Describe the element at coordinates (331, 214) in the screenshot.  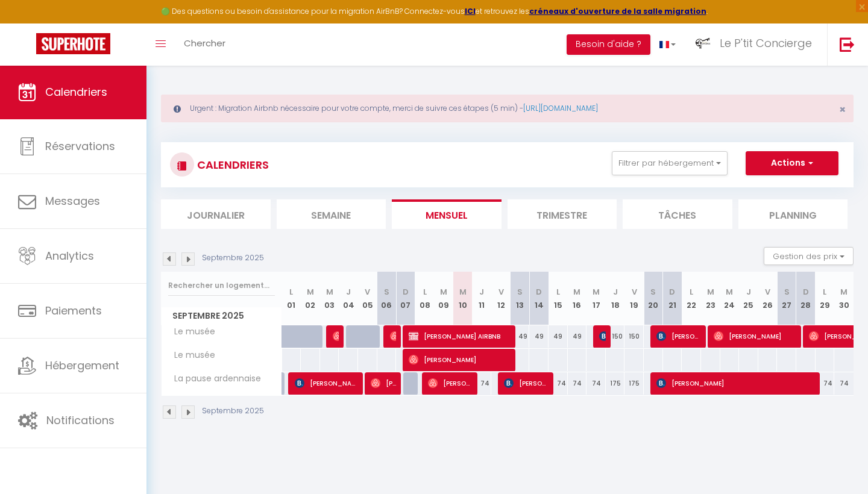
I see `li: Semaine` at that location.